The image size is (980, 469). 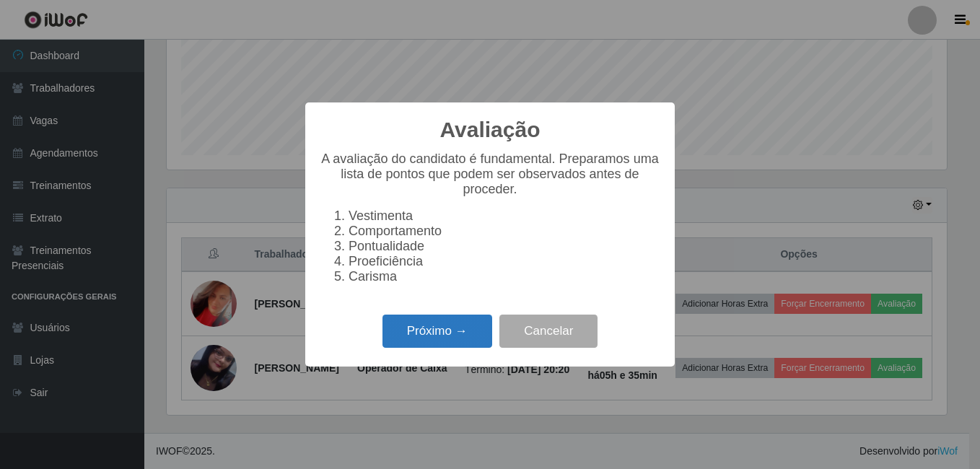 I want to click on button: Próximo →, so click(x=437, y=331).